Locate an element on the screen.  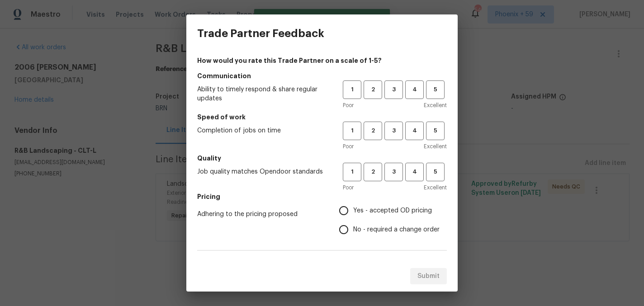
h5: Quality is located at coordinates (322, 158).